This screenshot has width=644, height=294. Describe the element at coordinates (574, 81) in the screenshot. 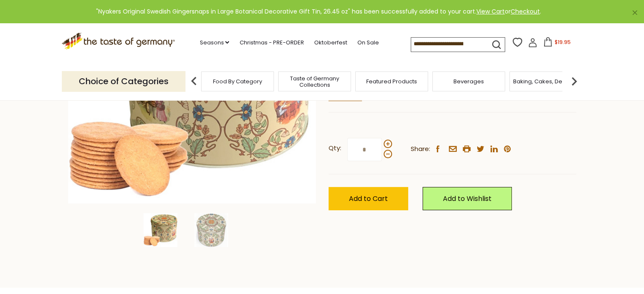

I see `img: next arrow` at that location.